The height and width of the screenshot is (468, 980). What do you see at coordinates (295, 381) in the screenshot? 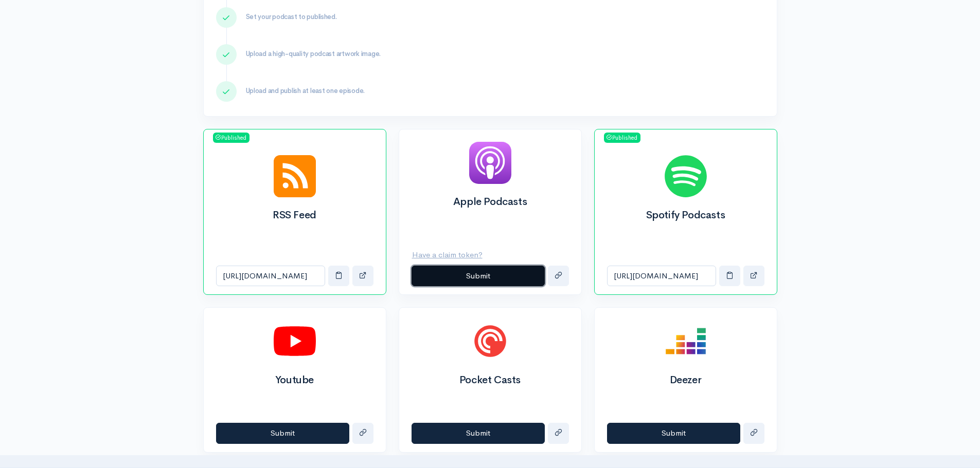
I see `h2: Youtube` at bounding box center [295, 381].